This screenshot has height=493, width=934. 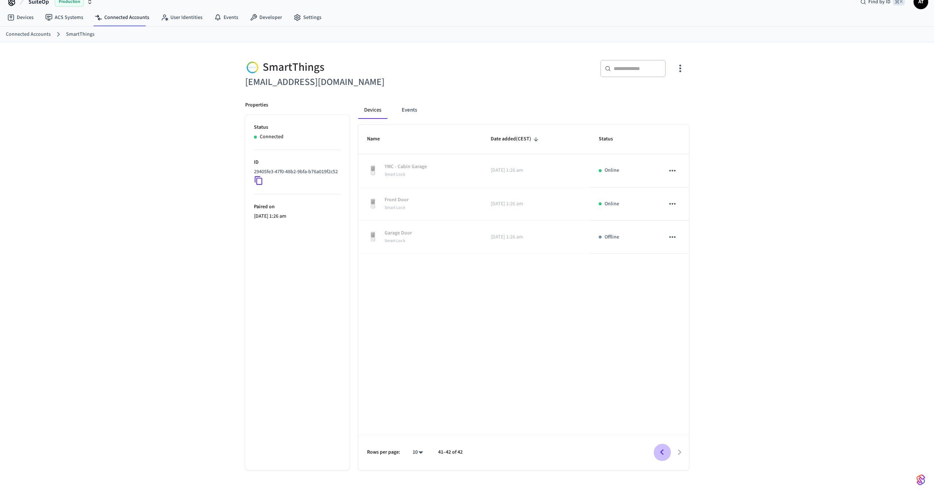 I want to click on p: Garage Door, so click(x=398, y=233).